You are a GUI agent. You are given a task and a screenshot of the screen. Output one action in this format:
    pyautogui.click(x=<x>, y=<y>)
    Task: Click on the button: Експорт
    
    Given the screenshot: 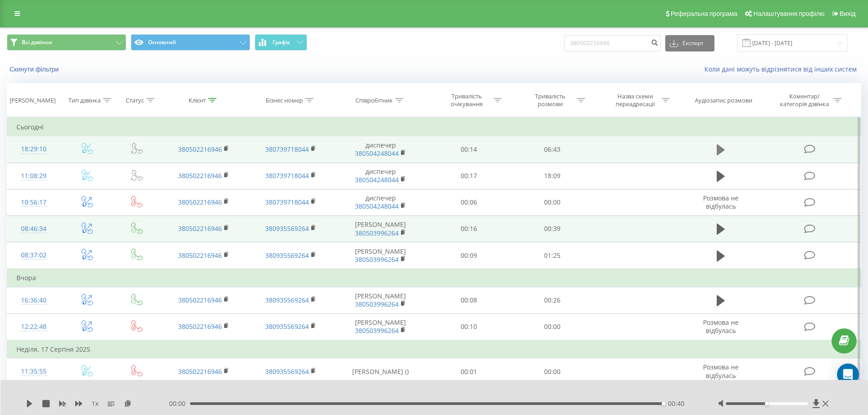 What is the action you would take?
    pyautogui.click(x=690, y=43)
    